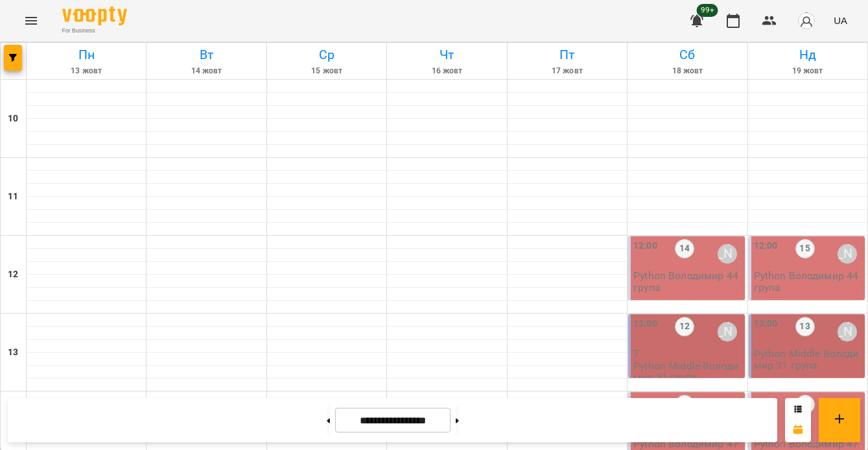 Image resolution: width=868 pixels, height=450 pixels. What do you see at coordinates (86, 71) in the screenshot?
I see `h6: 13 жовт` at bounding box center [86, 71].